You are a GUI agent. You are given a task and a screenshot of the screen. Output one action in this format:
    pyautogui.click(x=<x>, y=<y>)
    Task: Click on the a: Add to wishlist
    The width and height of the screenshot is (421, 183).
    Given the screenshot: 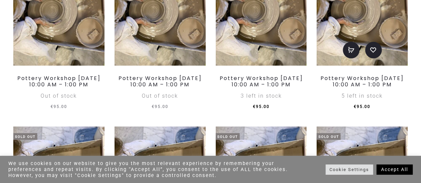 What is the action you would take?
    pyautogui.click(x=373, y=50)
    